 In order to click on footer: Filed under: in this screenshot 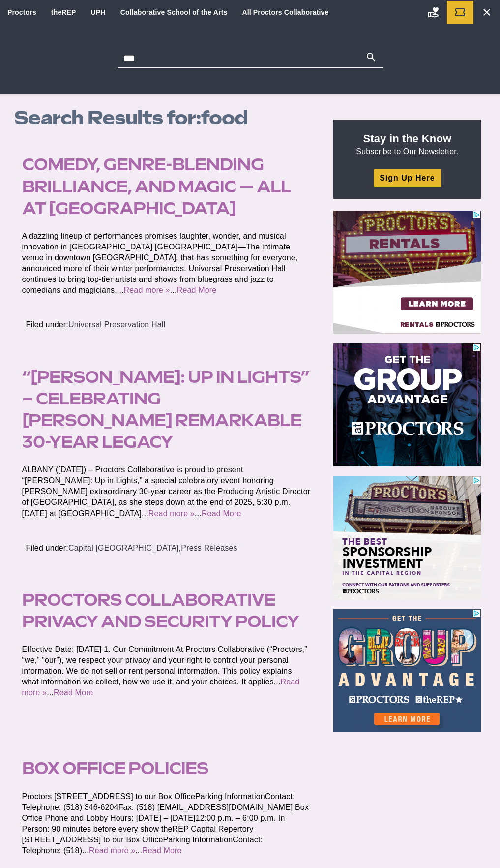, I will do `click(169, 325)`.